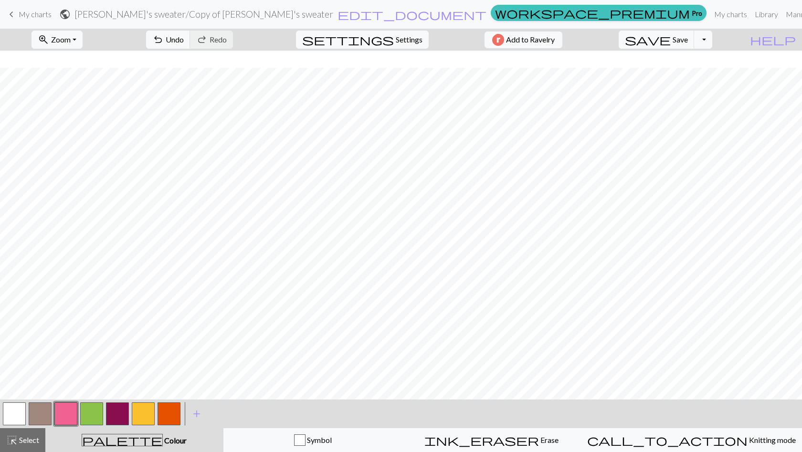 This screenshot has width=802, height=452. Describe the element at coordinates (773, 40) in the screenshot. I see `span: help` at that location.